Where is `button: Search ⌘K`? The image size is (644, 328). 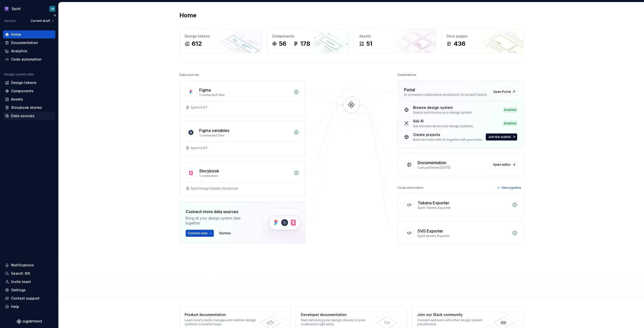 button: Search ⌘K is located at coordinates (29, 273).